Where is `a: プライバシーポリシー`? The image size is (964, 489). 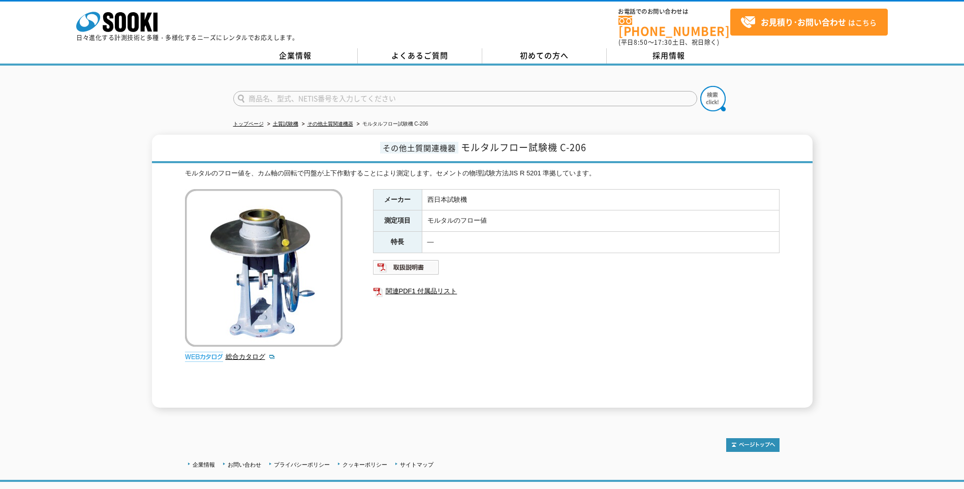 a: プライバシーポリシー is located at coordinates (302, 465).